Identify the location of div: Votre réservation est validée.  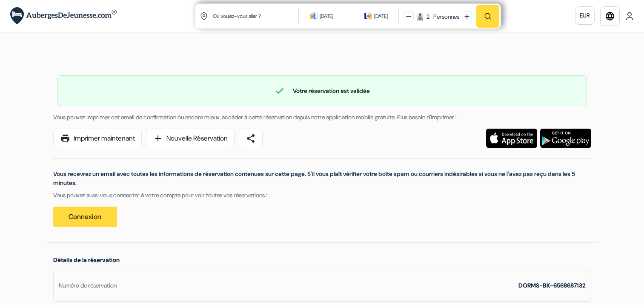
(322, 91).